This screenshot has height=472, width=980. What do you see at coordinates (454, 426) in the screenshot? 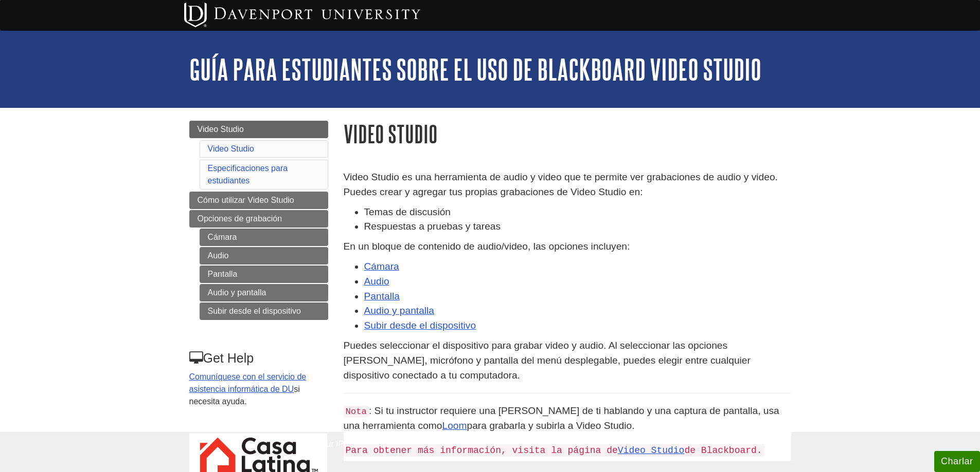
I see `a: Loom` at bounding box center [454, 426].